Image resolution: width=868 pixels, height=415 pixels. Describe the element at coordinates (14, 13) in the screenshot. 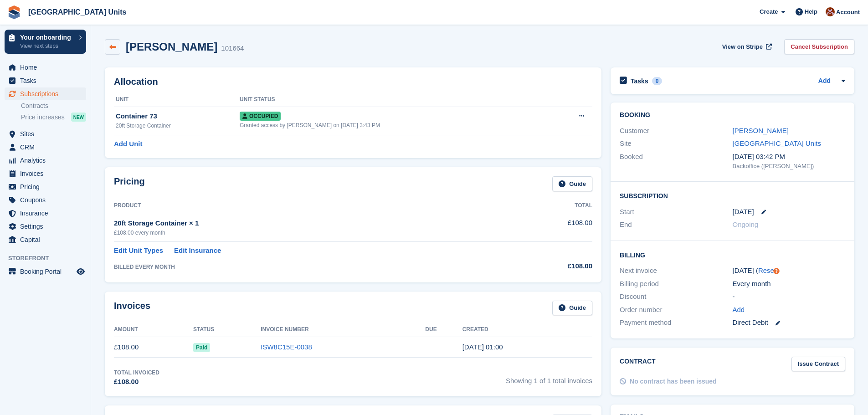

I see `img: stora-icon-8386f47178a22dfd0bd8f6a31ec36ba5ce8667c1dd55bd0f319d3a0aa187defe.svg` at that location.